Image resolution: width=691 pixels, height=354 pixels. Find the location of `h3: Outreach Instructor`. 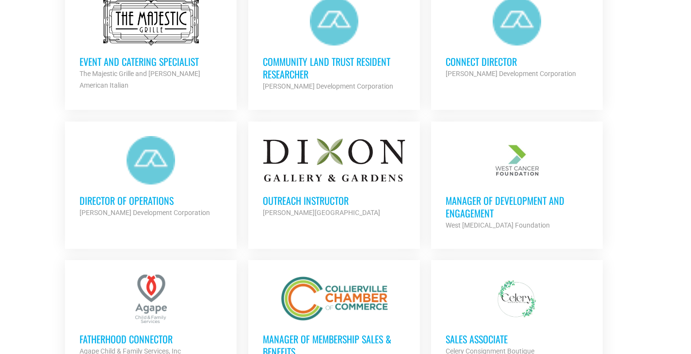

h3: Outreach Instructor is located at coordinates (334, 201).